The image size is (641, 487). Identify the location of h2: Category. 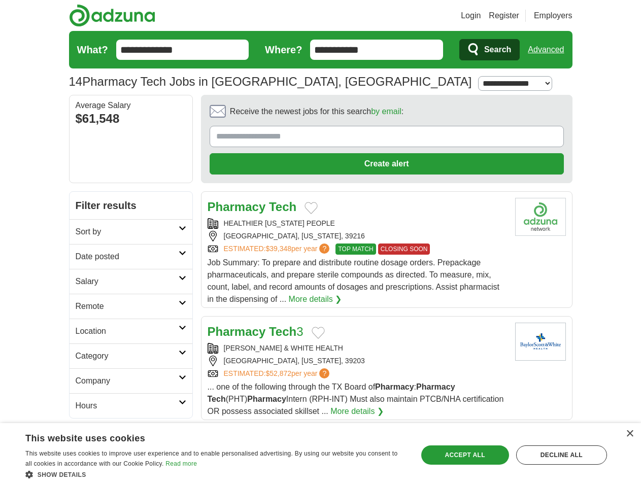
(127, 356).